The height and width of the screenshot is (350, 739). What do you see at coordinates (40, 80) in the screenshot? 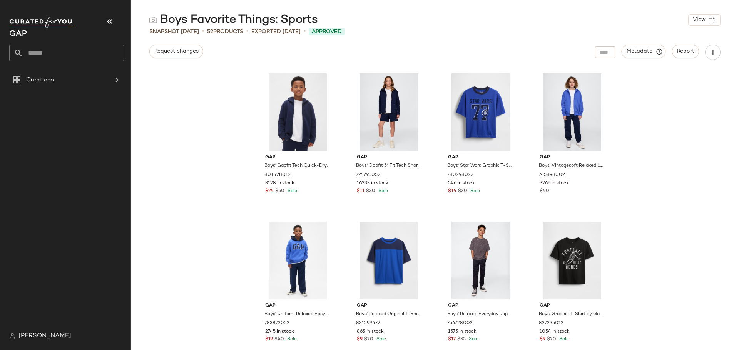
I see `span: Curations` at bounding box center [40, 80].